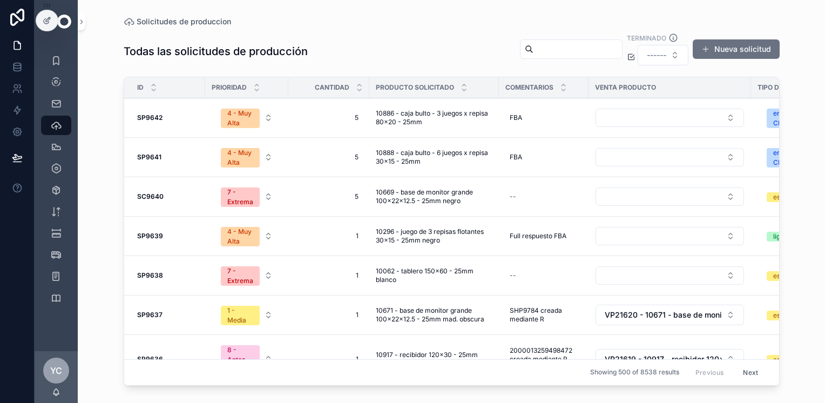  Describe the element at coordinates (434, 315) in the screenshot. I see `span: 10671 - base de monitor grande 100x22x12.5 - 25mm mad. obscura` at that location.